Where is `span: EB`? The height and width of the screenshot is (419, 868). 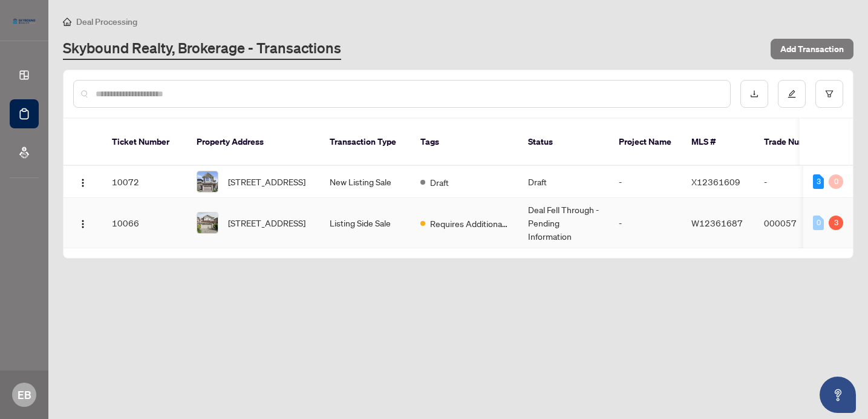
span: EB is located at coordinates (24, 395).